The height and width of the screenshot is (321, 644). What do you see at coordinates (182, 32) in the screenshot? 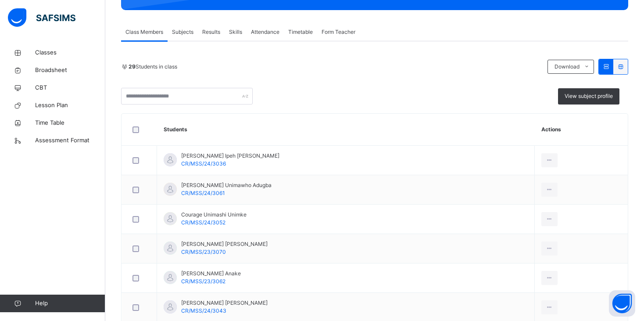
I see `span: Subjects` at bounding box center [182, 32].